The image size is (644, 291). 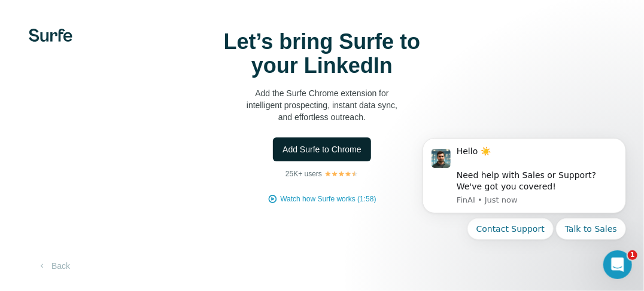 I want to click on img: Rating Stars, so click(x=341, y=174).